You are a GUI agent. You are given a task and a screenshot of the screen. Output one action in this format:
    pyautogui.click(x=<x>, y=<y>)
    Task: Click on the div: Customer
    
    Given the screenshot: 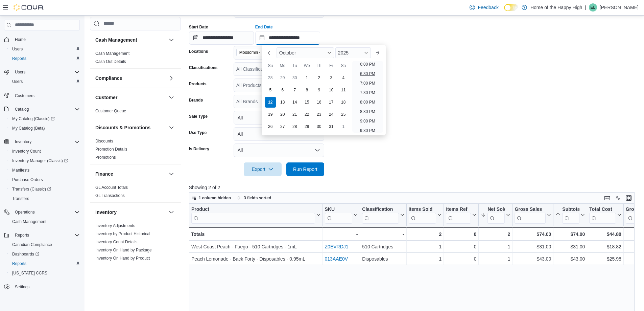 What is the action you would take?
    pyautogui.click(x=135, y=112)
    